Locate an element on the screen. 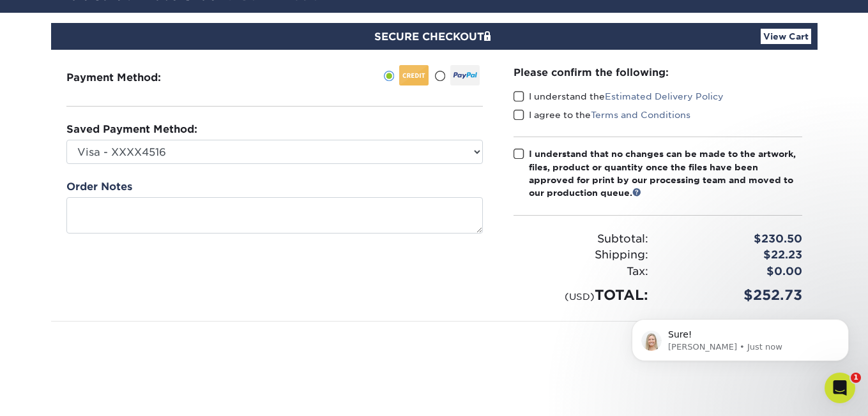 This screenshot has height=416, width=868. span: SECURE CHECKOUT is located at coordinates (434, 36).